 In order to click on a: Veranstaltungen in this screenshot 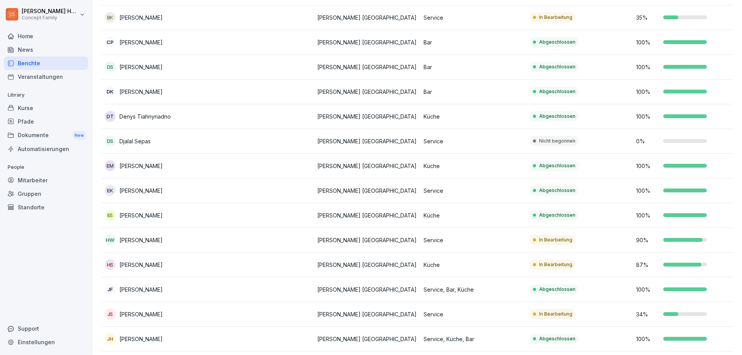, I will do `click(46, 77)`.